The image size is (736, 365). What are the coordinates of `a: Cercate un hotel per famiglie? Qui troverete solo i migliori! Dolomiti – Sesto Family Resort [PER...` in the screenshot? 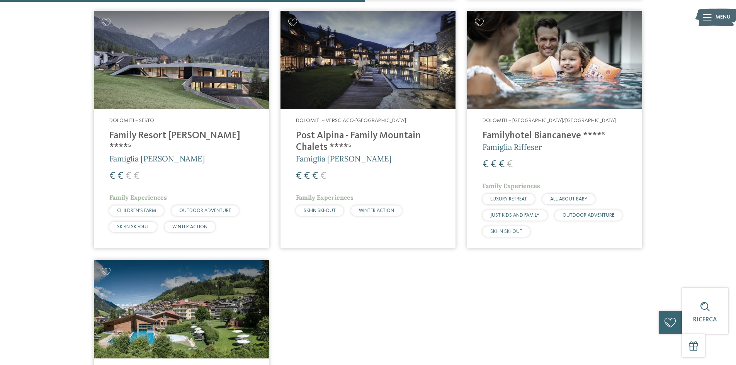 It's located at (181, 129).